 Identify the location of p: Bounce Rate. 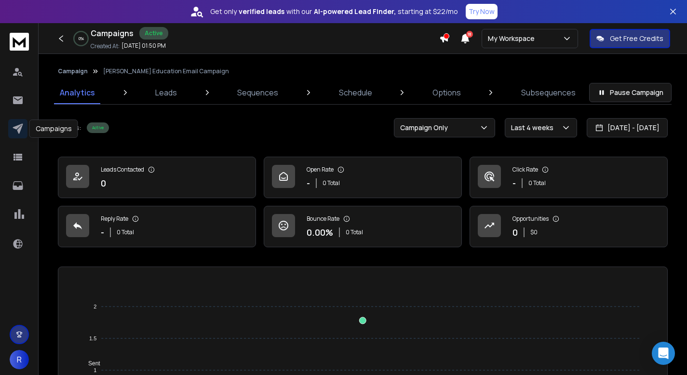
(323, 219).